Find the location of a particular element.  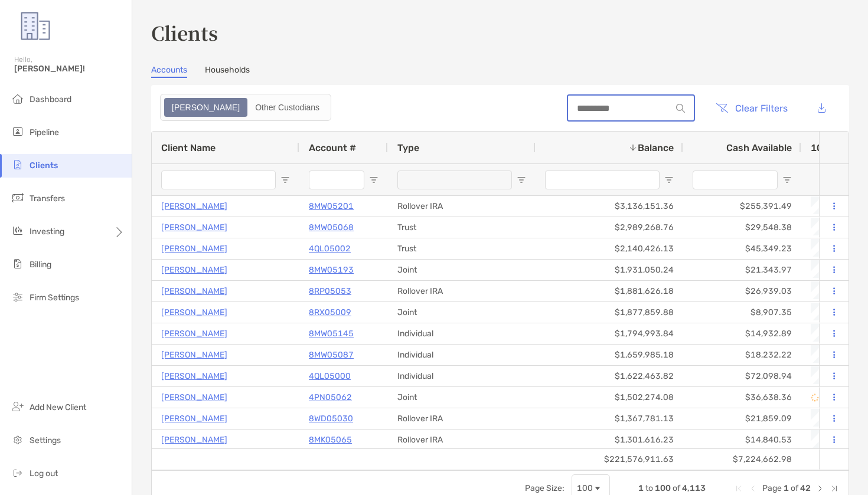

div: $36,638.36 is located at coordinates (742, 397).